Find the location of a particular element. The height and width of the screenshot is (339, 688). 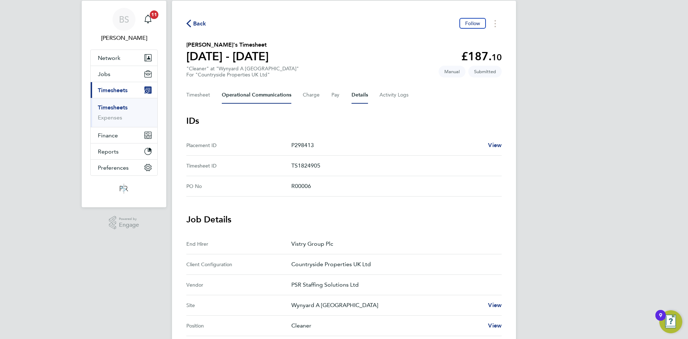

span: Finance is located at coordinates (108, 135).